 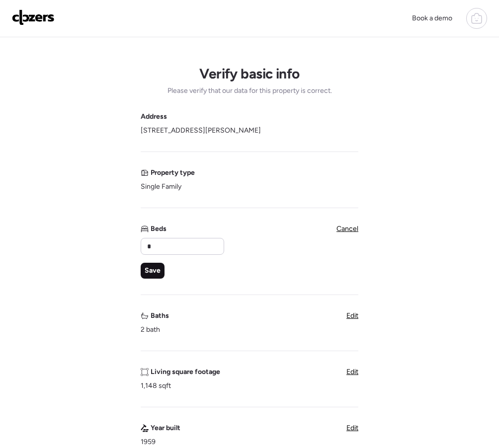 What do you see at coordinates (249, 74) in the screenshot?
I see `h1: Verify basic info` at bounding box center [249, 74].